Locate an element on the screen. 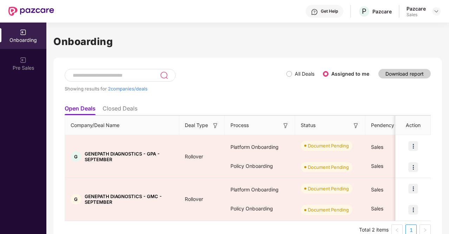  th: Action is located at coordinates (413, 125).